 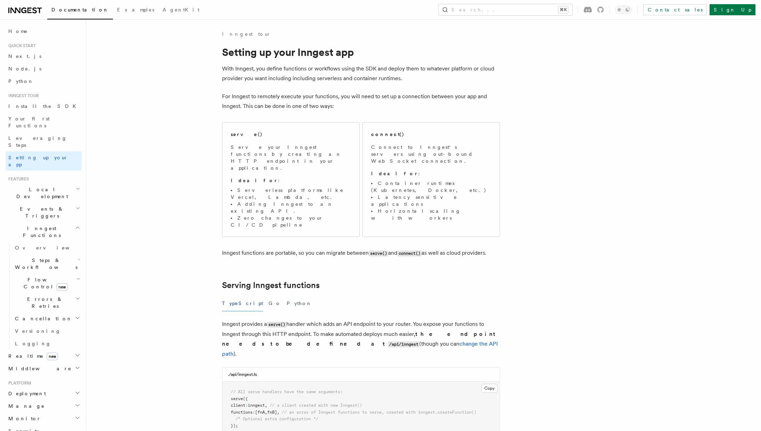 What do you see at coordinates (242, 375) in the screenshot?
I see `h3: ./api/inngest.ts` at bounding box center [242, 375].